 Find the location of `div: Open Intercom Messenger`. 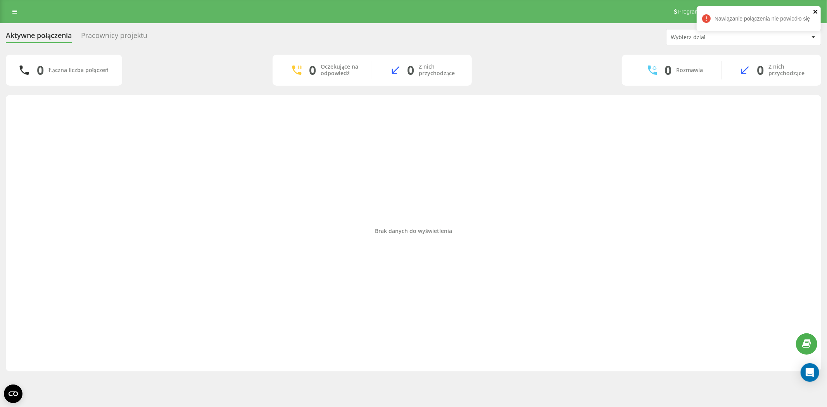

div: Open Intercom Messenger is located at coordinates (810, 373).